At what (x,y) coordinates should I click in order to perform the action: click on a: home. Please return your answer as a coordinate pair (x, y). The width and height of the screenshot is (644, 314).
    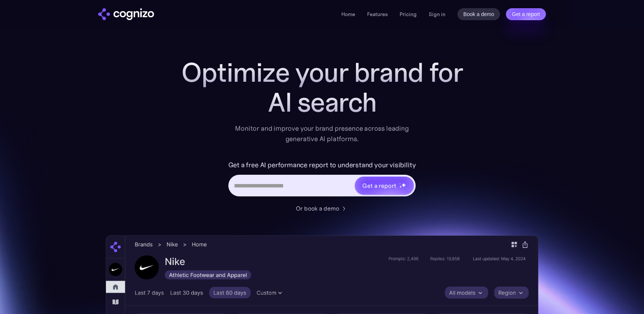
    Looking at the image, I should click on (126, 14).